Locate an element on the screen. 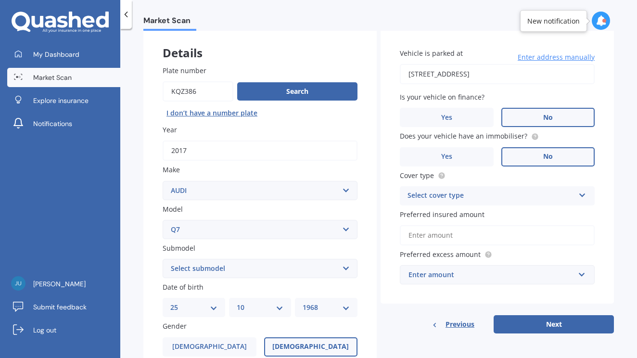 The image size is (637, 358). span: Submit feedback is located at coordinates (60, 307).